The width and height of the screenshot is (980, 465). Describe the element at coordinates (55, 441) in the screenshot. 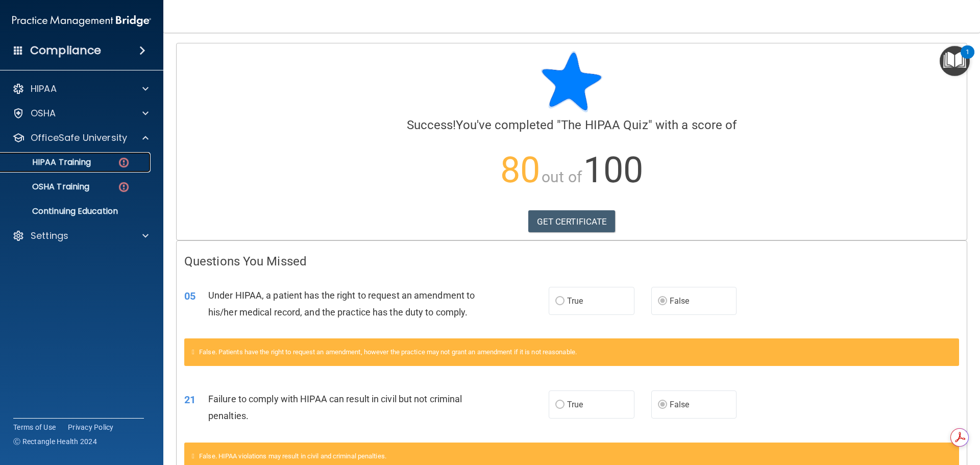

I see `span: Ⓒ Rectangle Health 2024` at that location.